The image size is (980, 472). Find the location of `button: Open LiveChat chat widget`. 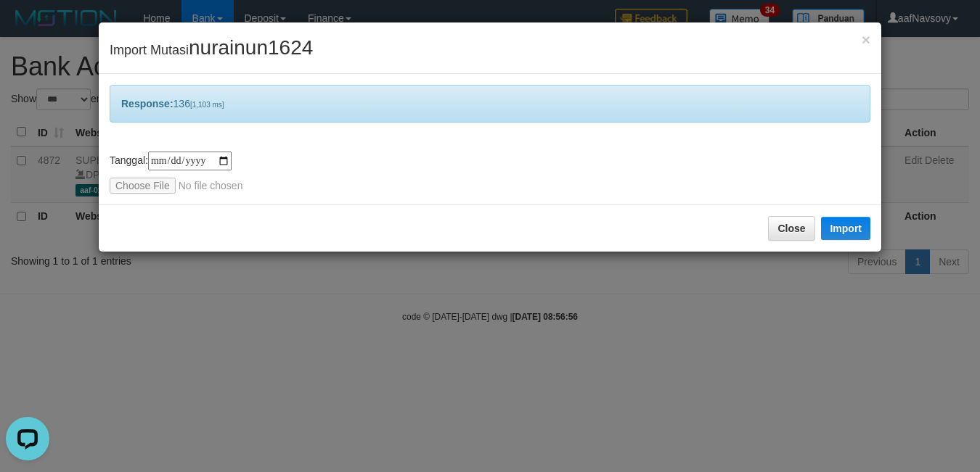

button: Open LiveChat chat widget is located at coordinates (28, 28).